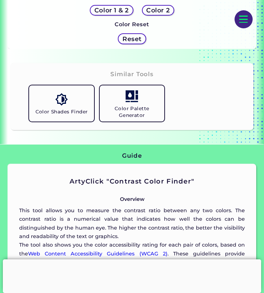  Describe the element at coordinates (132, 103) in the screenshot. I see `a: Color Palette Generator` at that location.